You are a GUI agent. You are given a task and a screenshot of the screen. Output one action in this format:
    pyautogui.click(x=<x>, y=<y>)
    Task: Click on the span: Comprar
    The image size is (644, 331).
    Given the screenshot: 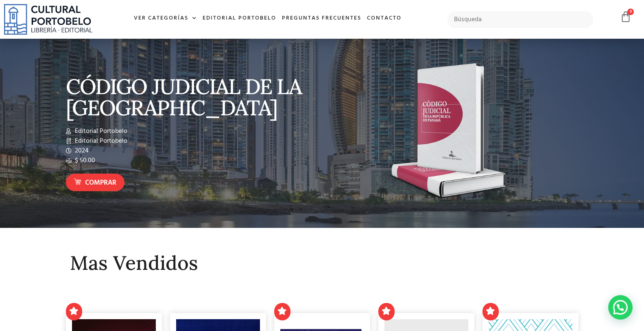 What is the action you would take?
    pyautogui.click(x=101, y=183)
    